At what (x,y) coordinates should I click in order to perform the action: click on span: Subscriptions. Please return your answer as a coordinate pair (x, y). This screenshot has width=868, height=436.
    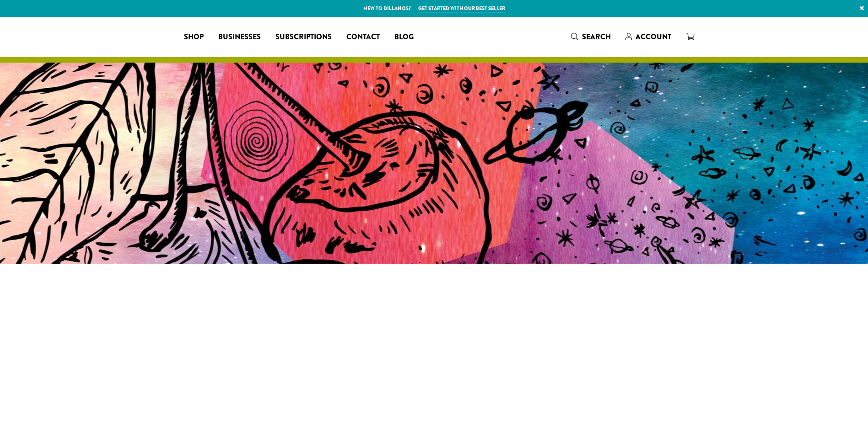
    Looking at the image, I should click on (304, 37).